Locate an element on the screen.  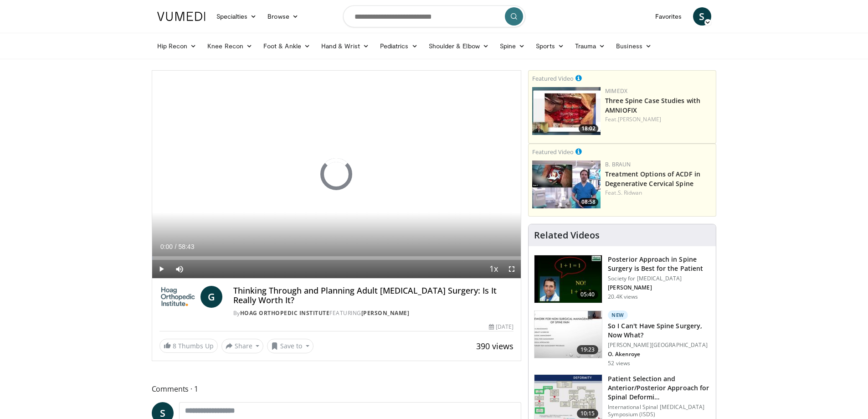
p: 20.4K views is located at coordinates (622, 297).